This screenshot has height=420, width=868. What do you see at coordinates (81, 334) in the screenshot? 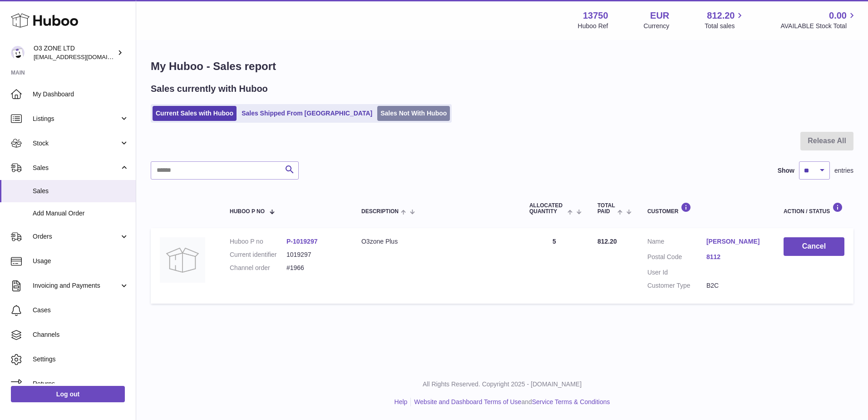
I see `span: Channels` at bounding box center [81, 334].